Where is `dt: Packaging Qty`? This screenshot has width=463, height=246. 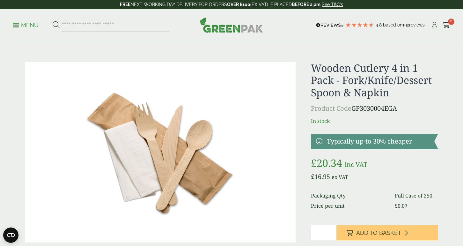 dt: Packaging Qty is located at coordinates (349, 195).